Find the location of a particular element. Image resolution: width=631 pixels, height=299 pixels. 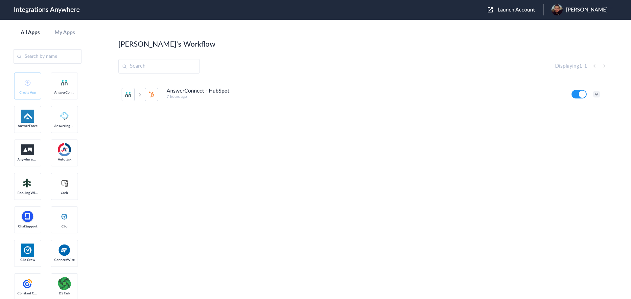

img: tony-charalambous.webp is located at coordinates (557, 10).